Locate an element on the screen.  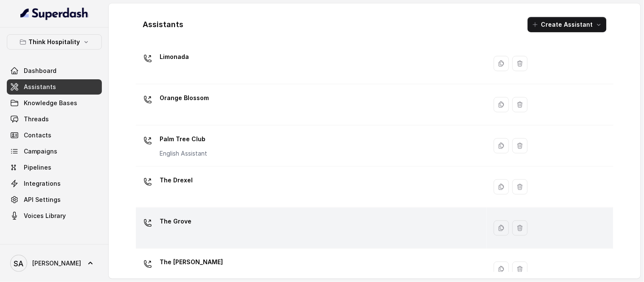
p: Limonada is located at coordinates (174, 57).